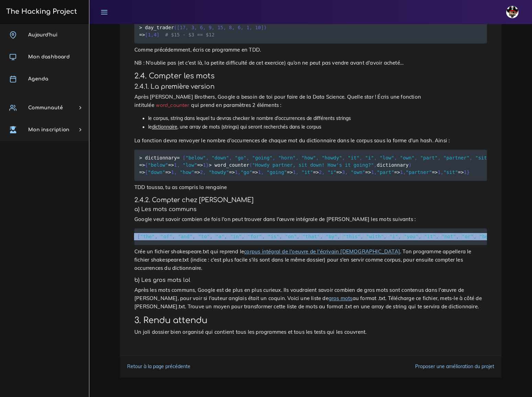 Image resolution: width=532 pixels, height=397 pixels. Describe the element at coordinates (318, 127) in the screenshot. I see `li: le , une array de mots (strings) qui seront recherchés dans le corpus` at that location.